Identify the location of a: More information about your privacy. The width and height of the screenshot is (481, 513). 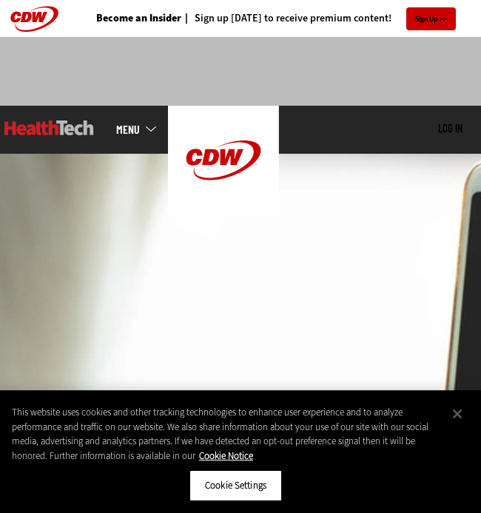
(226, 455).